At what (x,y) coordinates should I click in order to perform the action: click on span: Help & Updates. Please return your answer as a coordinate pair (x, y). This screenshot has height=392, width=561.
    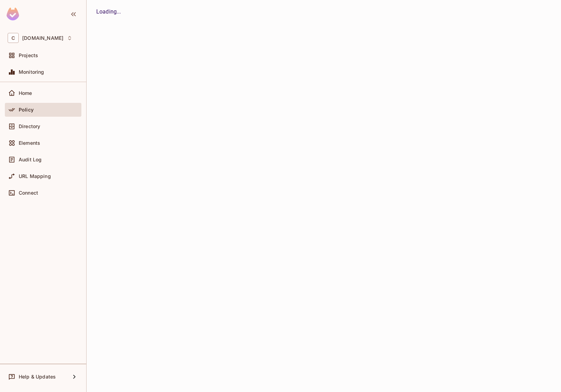
    Looking at the image, I should click on (37, 377).